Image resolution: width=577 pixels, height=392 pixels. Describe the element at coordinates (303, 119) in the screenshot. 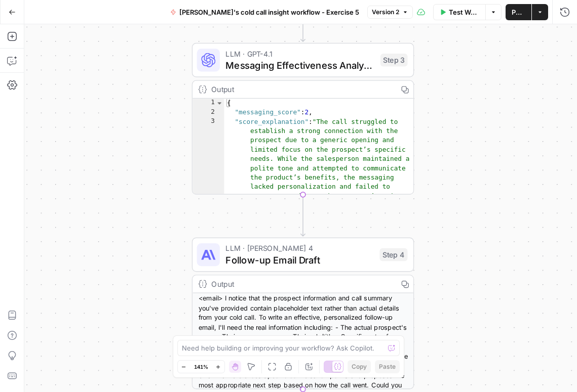

I see `div: LLM · GPT-4.1Messaging Effectiveness AnalysisStep 3Output{ "messaging_score":2, "score_explanatio...` at that location.